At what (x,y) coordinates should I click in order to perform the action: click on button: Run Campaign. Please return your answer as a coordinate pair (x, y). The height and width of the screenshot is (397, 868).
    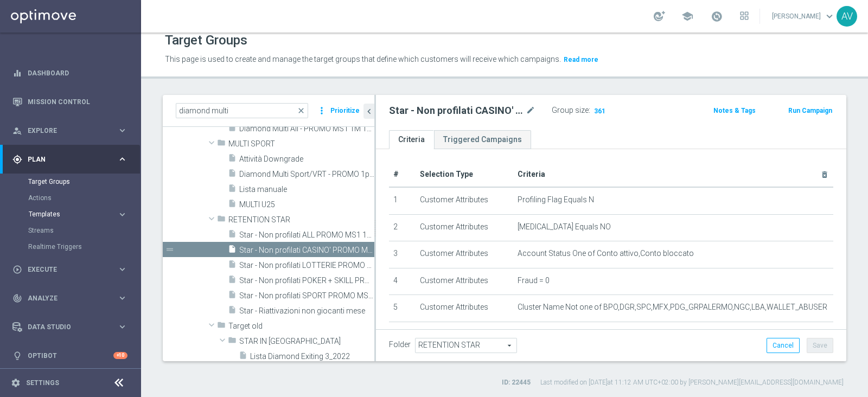
    Looking at the image, I should click on (810, 111).